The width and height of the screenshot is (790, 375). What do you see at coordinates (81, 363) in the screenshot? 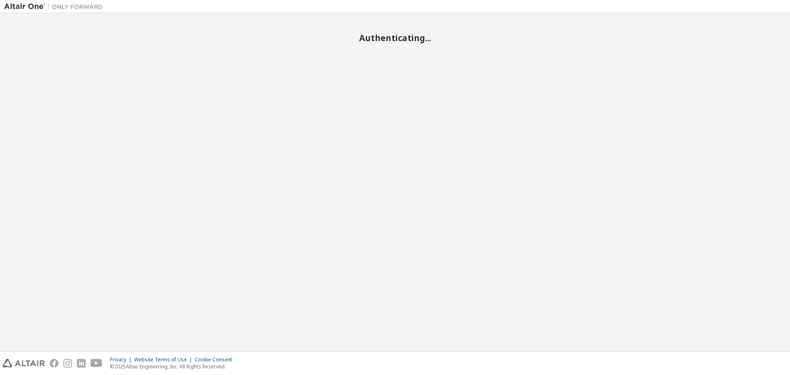
I see `img: linkedin.svg` at bounding box center [81, 363].